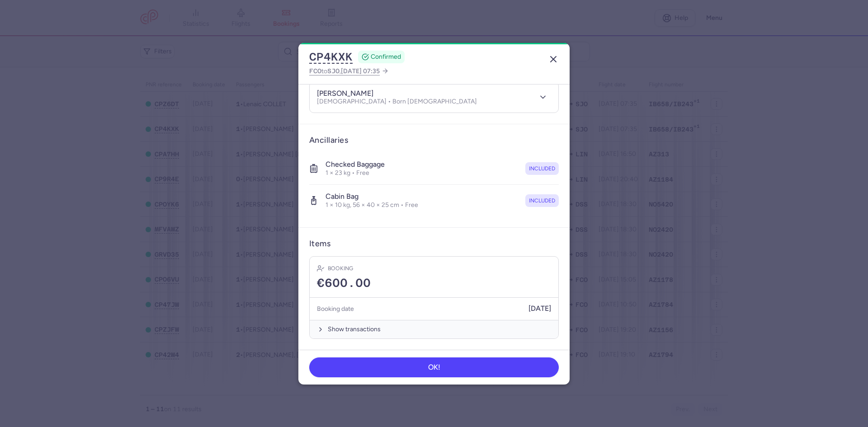  What do you see at coordinates (372, 205) in the screenshot?
I see `p: 1 × 10 kg, 56 × 40 × 25 cm • Free` at bounding box center [372, 205].